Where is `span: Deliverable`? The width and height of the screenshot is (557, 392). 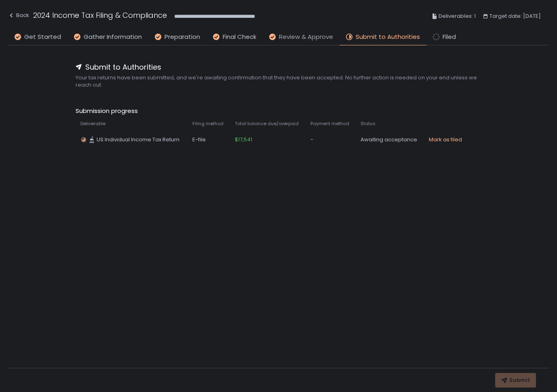
span: Deliverable is located at coordinates (93, 124).